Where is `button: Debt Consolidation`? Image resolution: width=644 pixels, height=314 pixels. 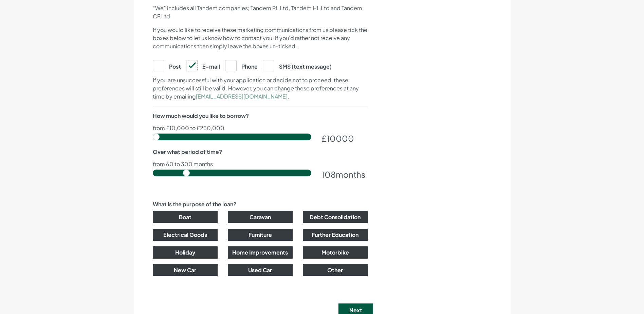 button: Debt Consolidation is located at coordinates (335, 217).